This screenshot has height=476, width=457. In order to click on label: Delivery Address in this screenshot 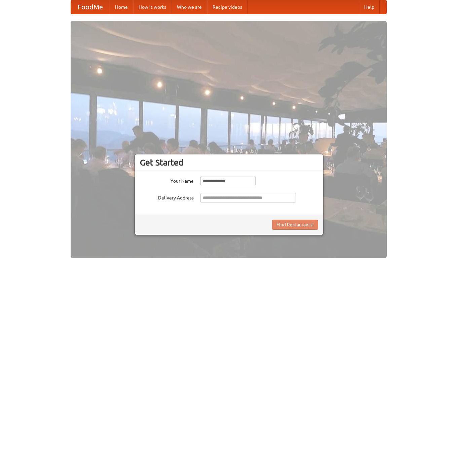, I will do `click(167, 197)`.